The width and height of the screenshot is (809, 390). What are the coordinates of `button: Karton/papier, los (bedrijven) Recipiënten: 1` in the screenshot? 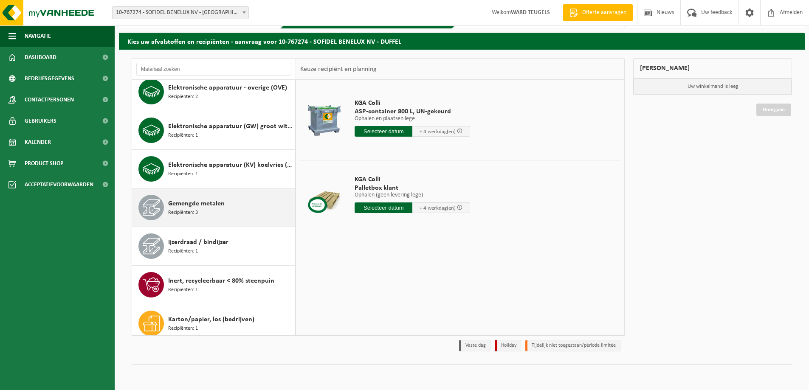 It's located at (214, 324).